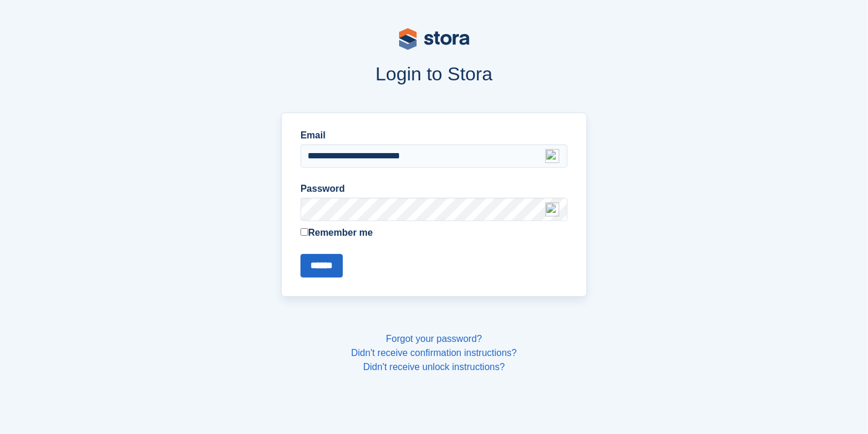 The width and height of the screenshot is (868, 434). Describe the element at coordinates (304, 232) in the screenshot. I see `input: Remember me` at that location.